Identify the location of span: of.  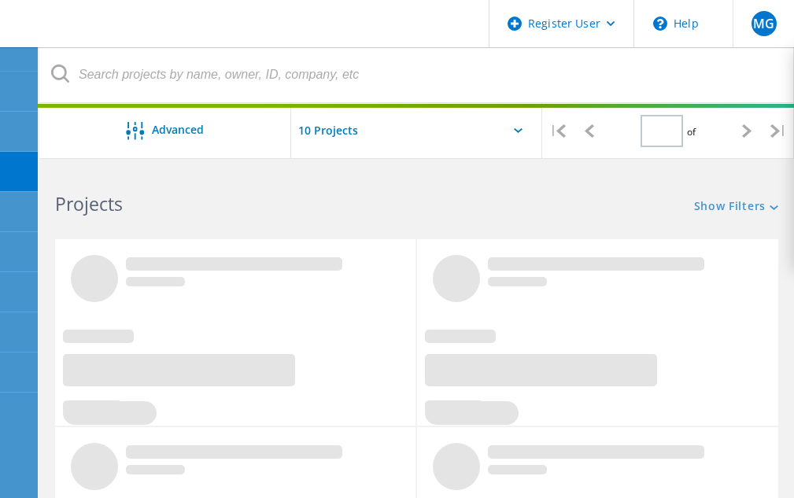
(691, 131).